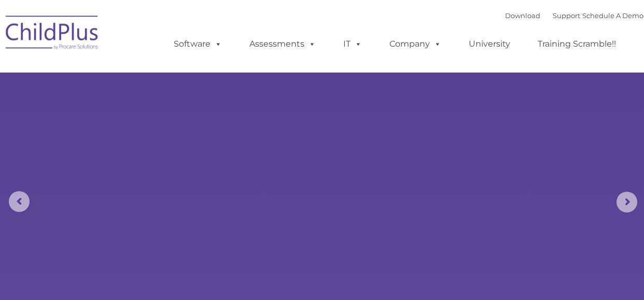  I want to click on a: Assessments, so click(283, 44).